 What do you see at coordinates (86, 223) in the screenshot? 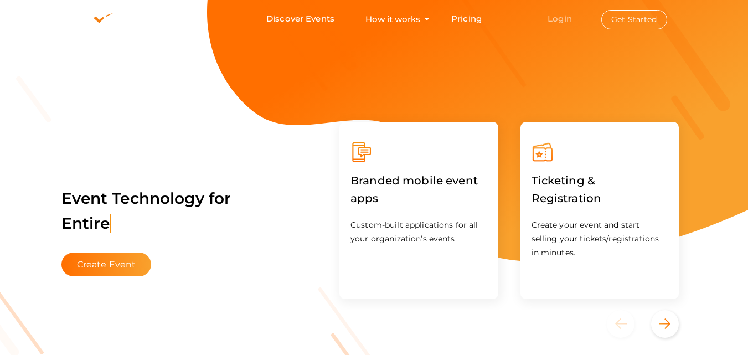
I see `span: Entire` at bounding box center [86, 223].